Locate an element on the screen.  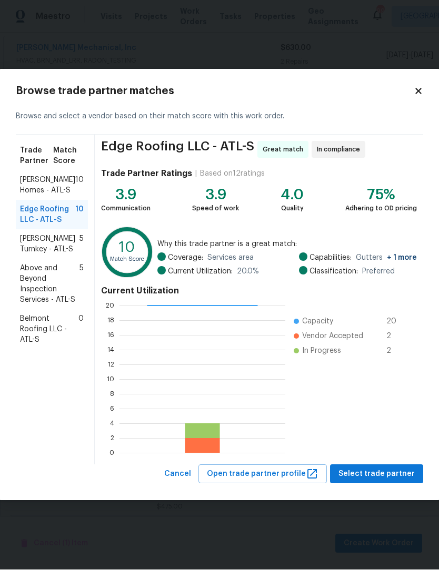
span: Open trade partner profile is located at coordinates (263, 475).